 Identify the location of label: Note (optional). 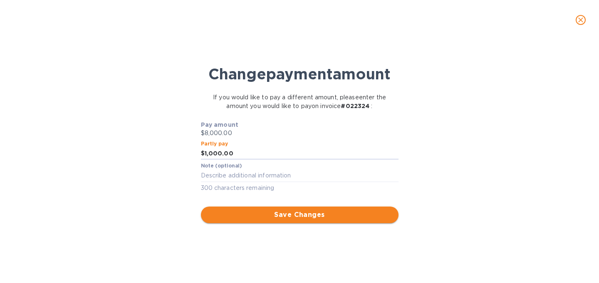
(221, 167).